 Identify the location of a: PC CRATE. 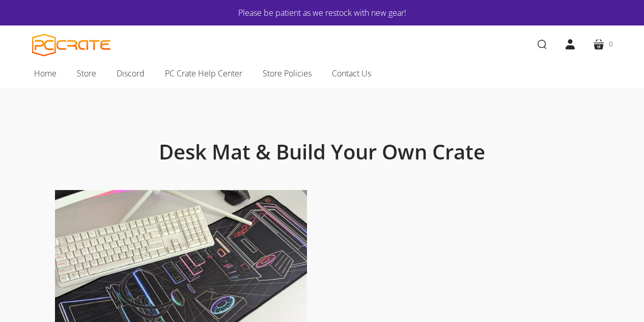
(71, 45).